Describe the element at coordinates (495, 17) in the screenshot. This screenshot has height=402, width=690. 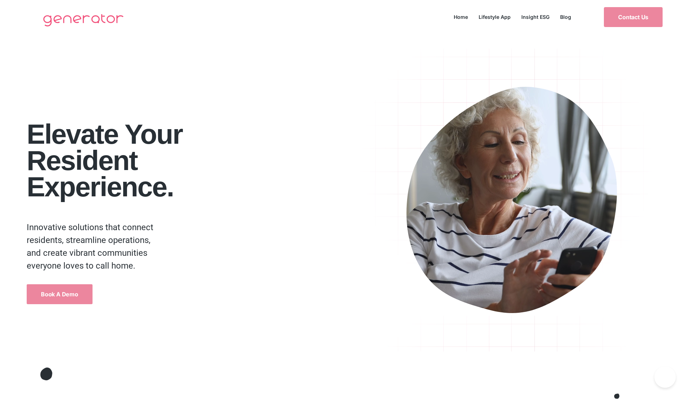
I see `a: Lifestyle App` at that location.